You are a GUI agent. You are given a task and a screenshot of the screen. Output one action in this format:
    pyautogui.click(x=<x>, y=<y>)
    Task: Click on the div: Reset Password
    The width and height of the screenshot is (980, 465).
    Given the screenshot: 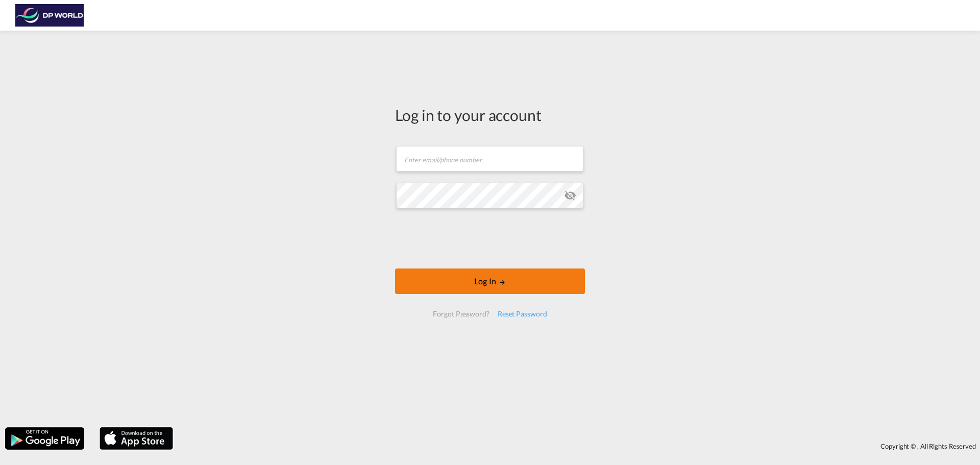 What is the action you would take?
    pyautogui.click(x=522, y=314)
    